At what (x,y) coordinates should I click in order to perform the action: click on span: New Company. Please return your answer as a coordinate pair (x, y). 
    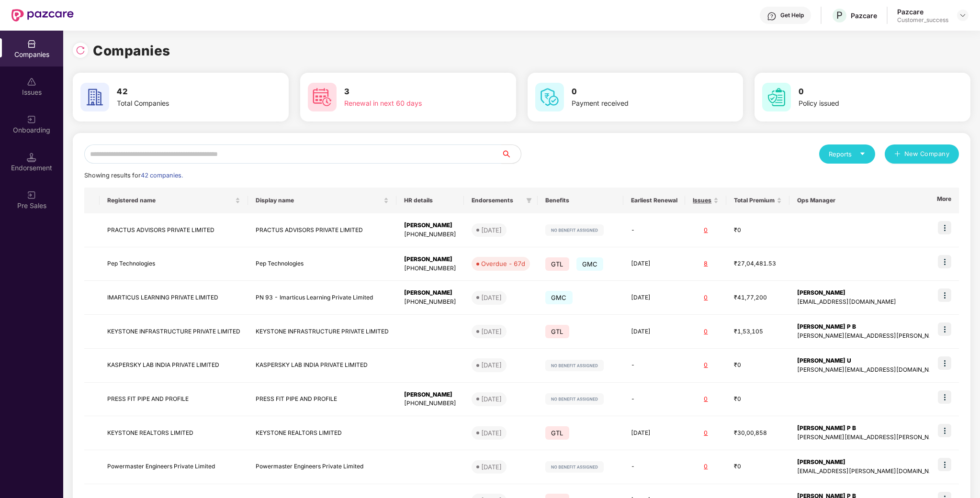
    Looking at the image, I should click on (927, 154).